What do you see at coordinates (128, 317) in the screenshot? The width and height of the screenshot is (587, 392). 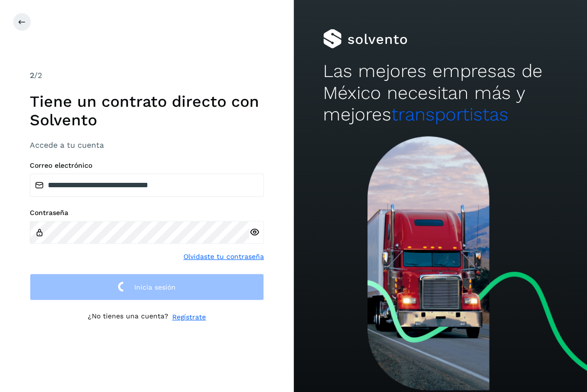 I see `p: ¿No tienes una cuenta?` at bounding box center [128, 317].